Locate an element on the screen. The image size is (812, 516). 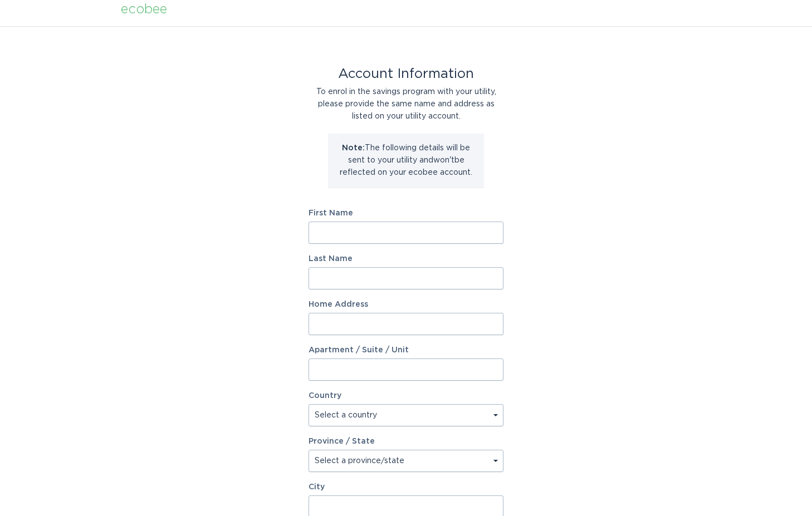
div: To enrol in the savings program with your utility, please provide the same name and address as li... is located at coordinates (406, 104).